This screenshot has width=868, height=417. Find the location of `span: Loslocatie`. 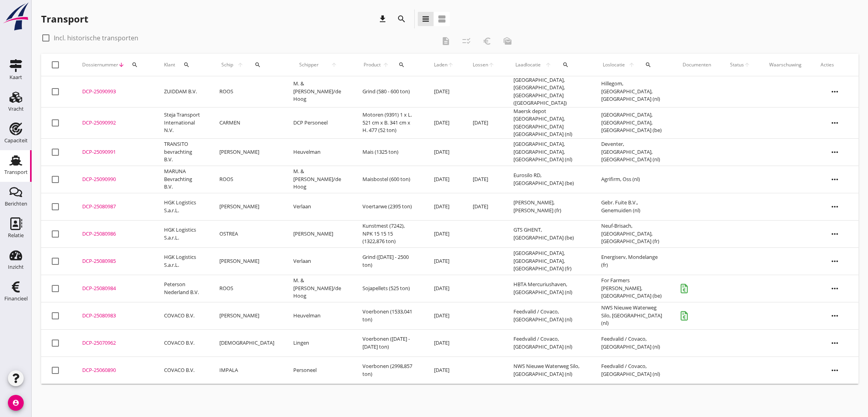

span: Loslocatie is located at coordinates (613, 65).